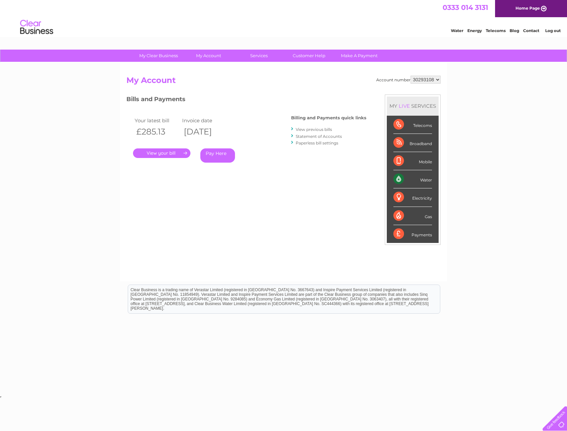 Image resolution: width=567 pixels, height=431 pixels. What do you see at coordinates (413, 161) in the screenshot?
I see `div: Mobile` at bounding box center [413, 161].